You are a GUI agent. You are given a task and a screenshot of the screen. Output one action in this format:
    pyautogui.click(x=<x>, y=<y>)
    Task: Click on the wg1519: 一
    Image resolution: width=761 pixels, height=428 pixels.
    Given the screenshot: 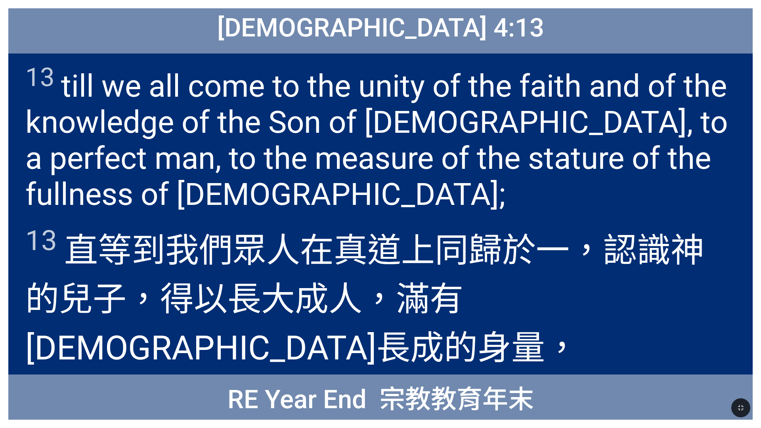 What is the action you would take?
    pyautogui.click(x=365, y=299)
    